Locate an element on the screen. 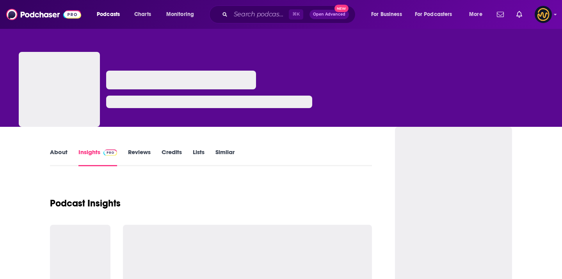  span: For Podcasters is located at coordinates (434, 14).